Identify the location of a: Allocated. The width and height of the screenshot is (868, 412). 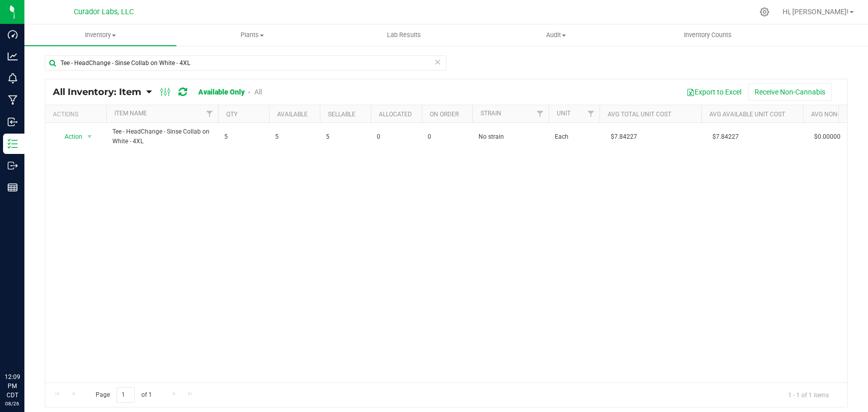
(395, 115).